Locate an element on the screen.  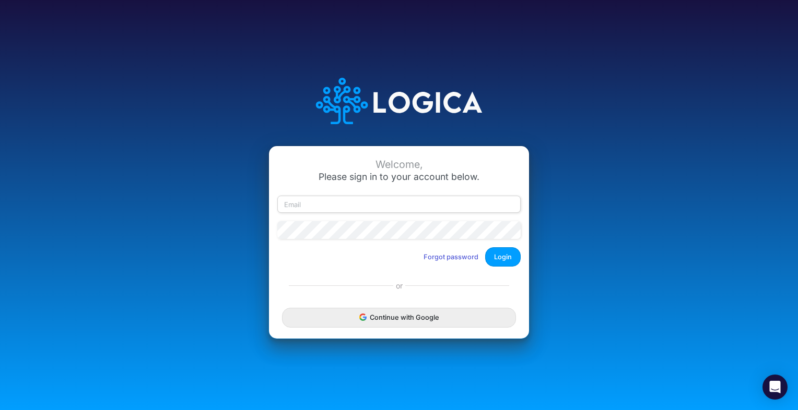
div: Open Intercom Messenger is located at coordinates (775, 387).